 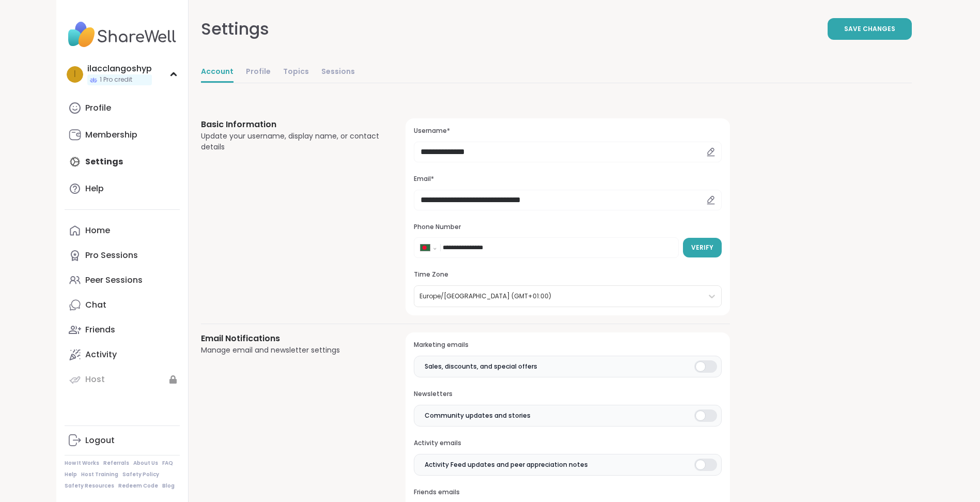 I want to click on a: Safety Resources, so click(x=89, y=486).